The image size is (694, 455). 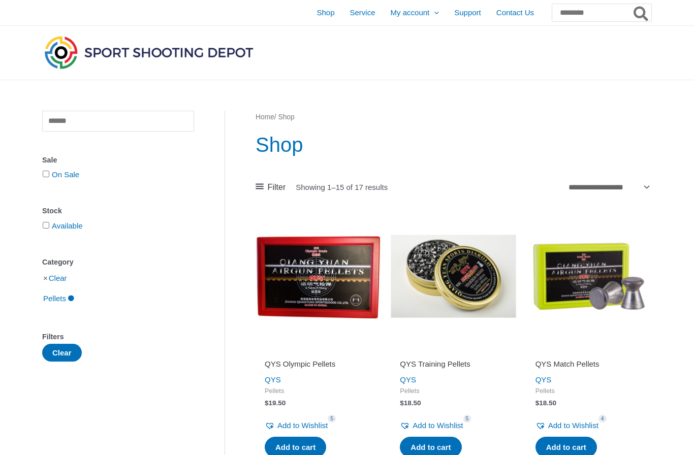 What do you see at coordinates (318, 276) in the screenshot?
I see `img: QYS Olympic Pellets` at bounding box center [318, 276].